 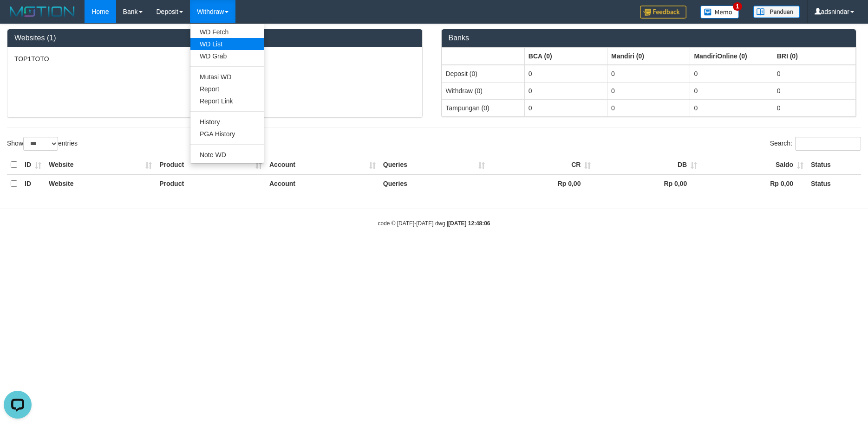 What do you see at coordinates (648, 165) in the screenshot?
I see `th: DB` at bounding box center [648, 165].